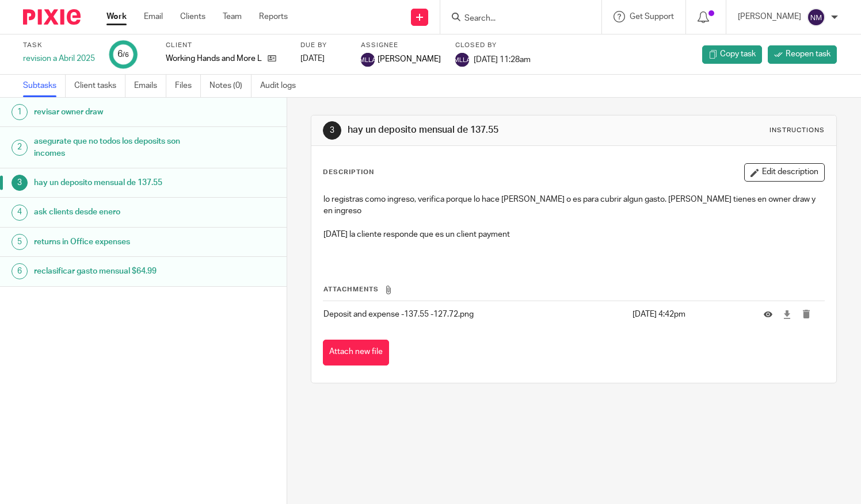 The height and width of the screenshot is (504, 861). Describe the element at coordinates (114, 112) in the screenshot. I see `h1: revisar owner draw` at that location.